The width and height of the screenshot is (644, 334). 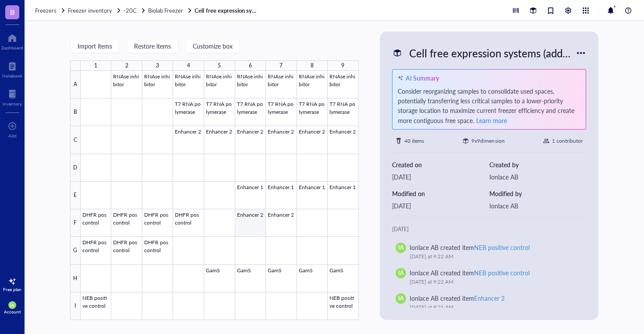 I want to click on div: 7, so click(x=281, y=66).